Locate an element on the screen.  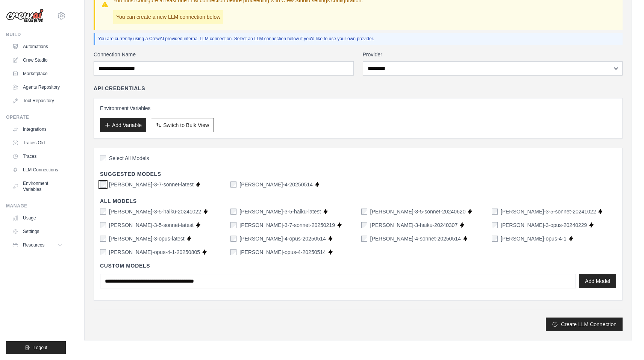
h4: API Credentials is located at coordinates (119, 88).